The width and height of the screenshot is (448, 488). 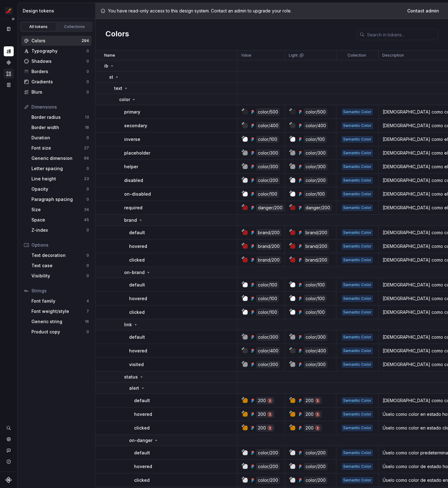 I want to click on div: Components, so click(x=9, y=62).